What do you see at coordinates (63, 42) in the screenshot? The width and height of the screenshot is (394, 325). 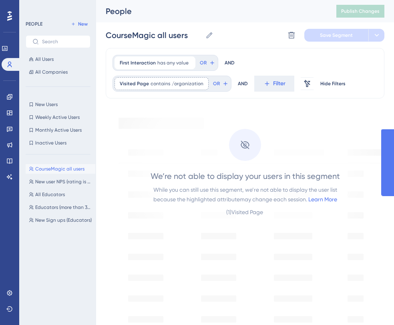 I see `input: Search` at bounding box center [63, 42].